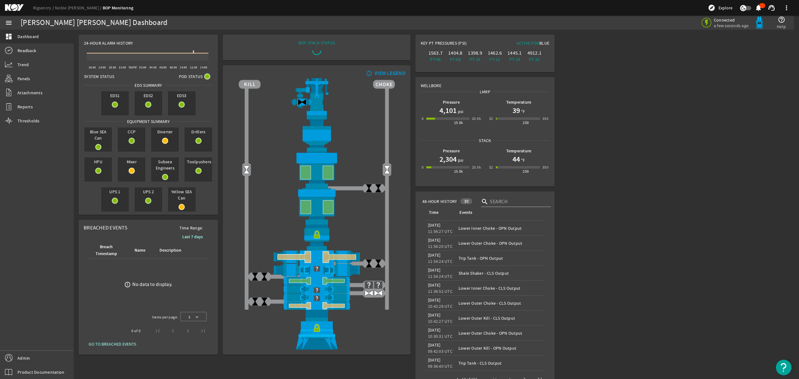  I want to click on div: PT-06, so click(436, 59).